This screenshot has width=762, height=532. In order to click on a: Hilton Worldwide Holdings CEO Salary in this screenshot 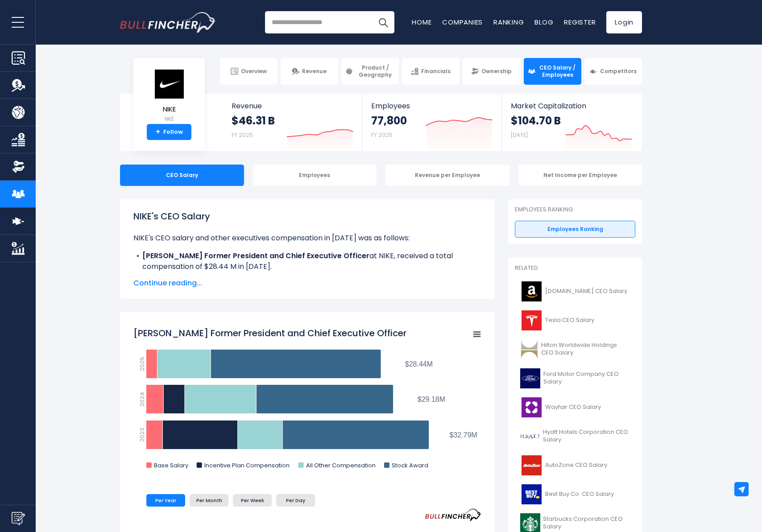, I will do `click(575, 349)`.